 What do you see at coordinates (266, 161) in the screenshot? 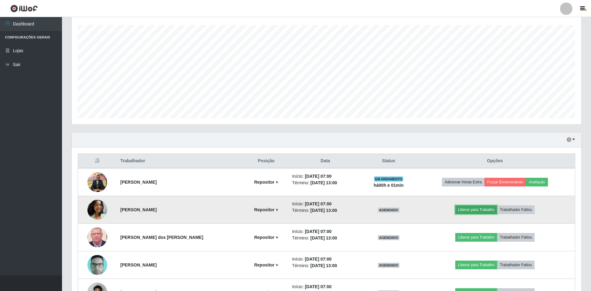
I see `th: Posição` at bounding box center [266, 161].